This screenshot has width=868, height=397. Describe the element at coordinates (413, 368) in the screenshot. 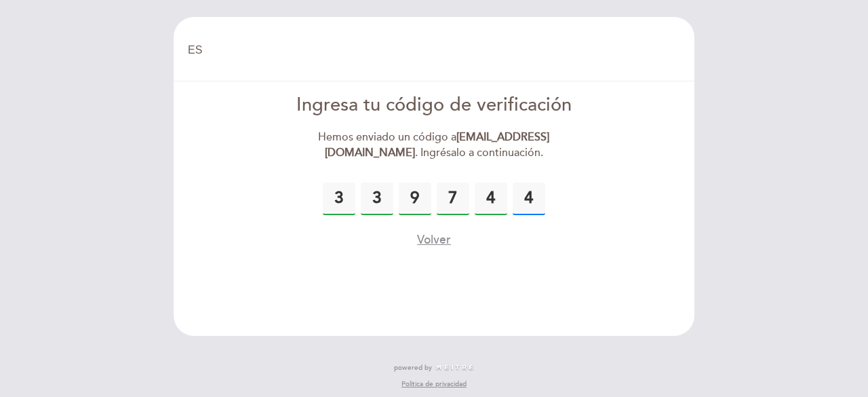

I see `span: powered by` at that location.